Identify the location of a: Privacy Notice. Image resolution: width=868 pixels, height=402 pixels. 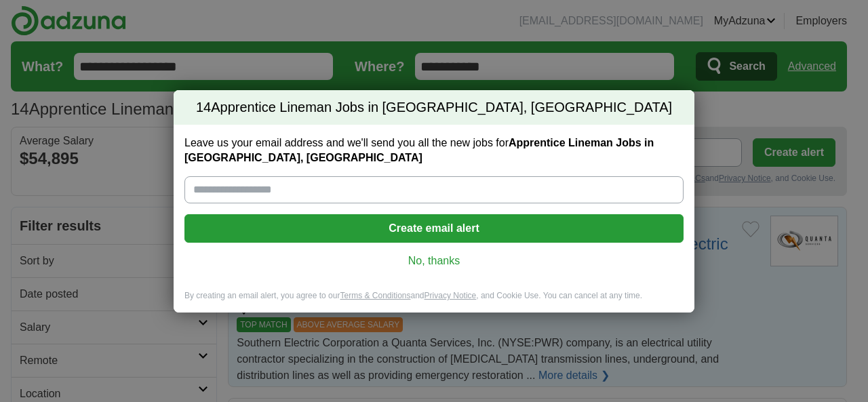
(450, 295).